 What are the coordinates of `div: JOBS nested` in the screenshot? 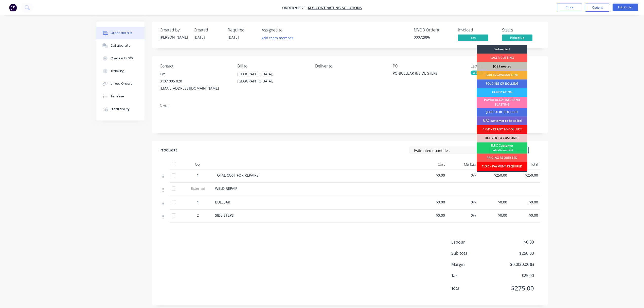 It's located at (502, 66).